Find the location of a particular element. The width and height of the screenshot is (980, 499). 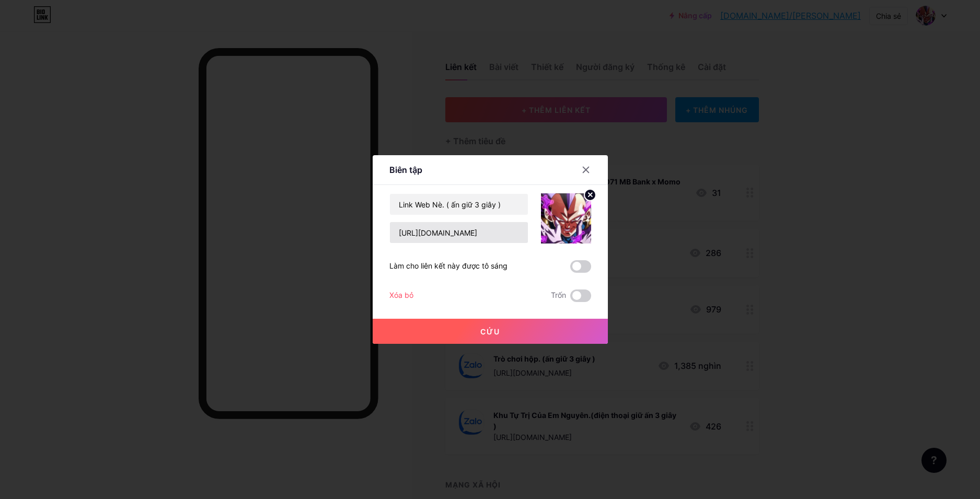

font: Biên tập is located at coordinates (406, 170).